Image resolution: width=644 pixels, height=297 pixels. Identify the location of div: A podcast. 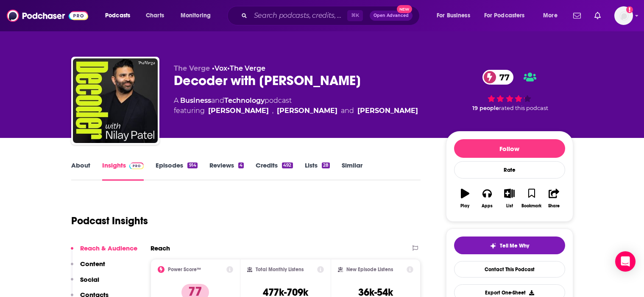
(296, 106).